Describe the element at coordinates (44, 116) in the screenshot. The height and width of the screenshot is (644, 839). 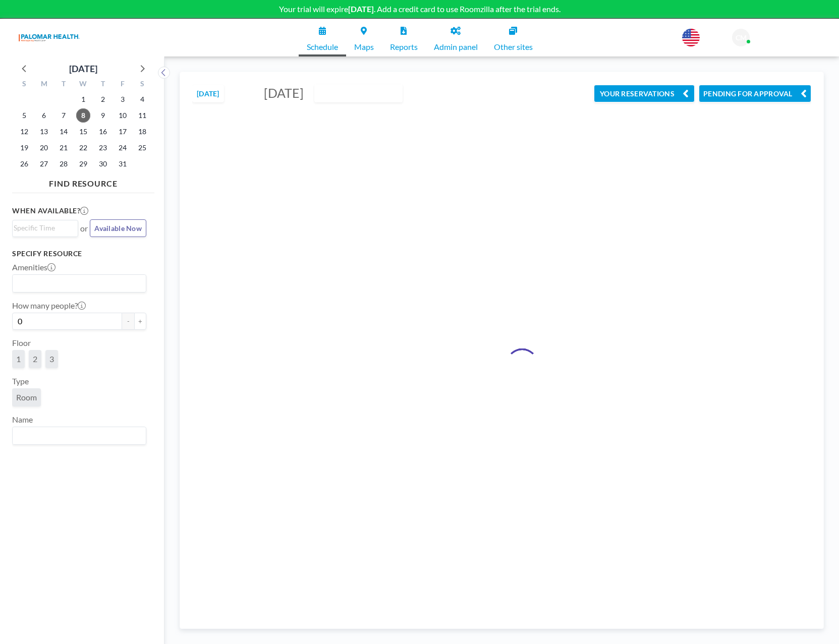
I see `span: Monday, October 6, 2025` at that location.